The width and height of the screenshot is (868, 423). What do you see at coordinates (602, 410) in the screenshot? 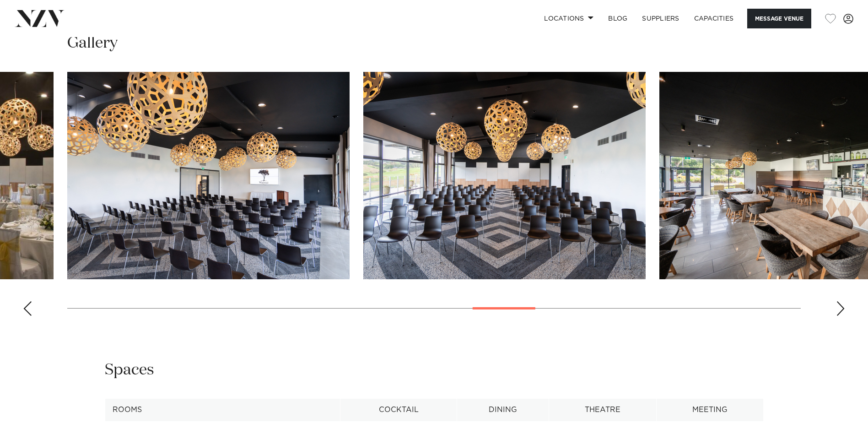
I see `th: Theatre` at bounding box center [602, 410].